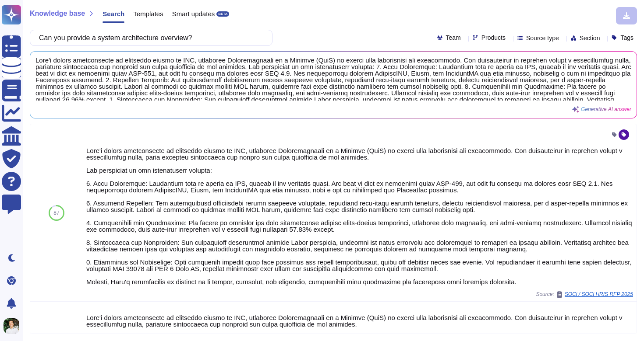  What do you see at coordinates (584, 294) in the screenshot?
I see `span: Source:` at bounding box center [584, 294].